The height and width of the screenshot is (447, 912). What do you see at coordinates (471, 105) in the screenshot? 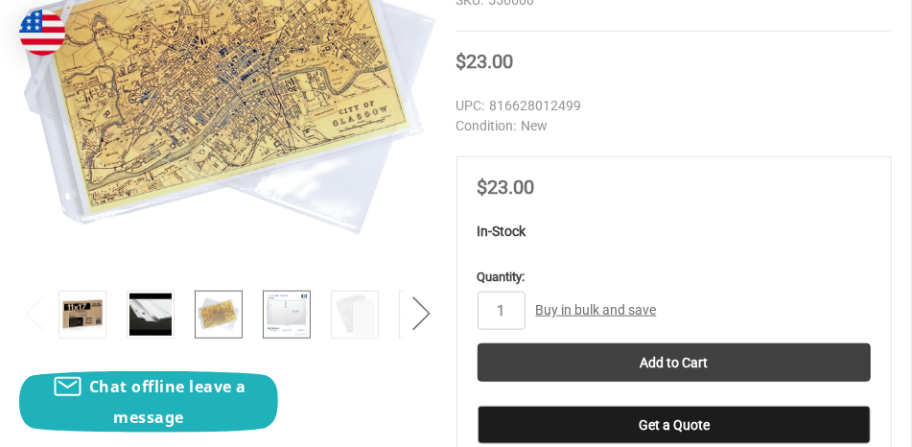
I see `dt: UPC:` at bounding box center [471, 105].